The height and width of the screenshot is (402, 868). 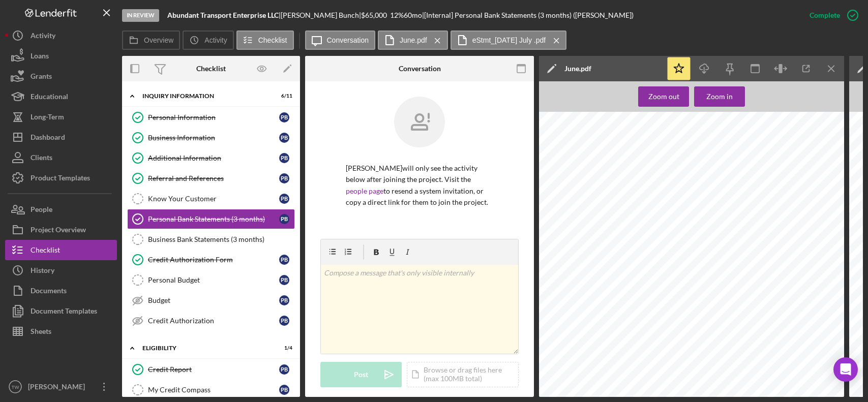 I want to click on a: Credit Authorization FormPB, so click(x=211, y=260).